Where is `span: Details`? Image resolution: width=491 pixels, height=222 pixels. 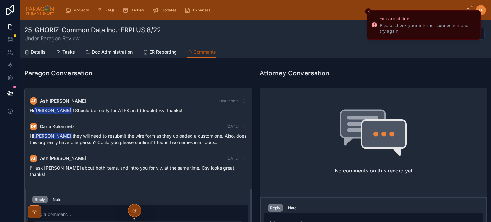
span: Details is located at coordinates (38, 52).